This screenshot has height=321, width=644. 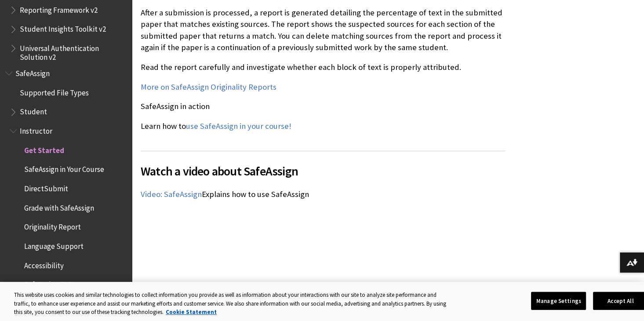 I want to click on span: Student Insights Toolkit v2, so click(x=63, y=28).